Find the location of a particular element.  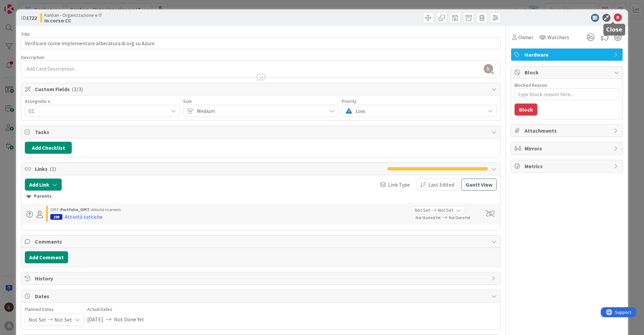

span: Kanban - Organizzazione e IT is located at coordinates (73, 15).